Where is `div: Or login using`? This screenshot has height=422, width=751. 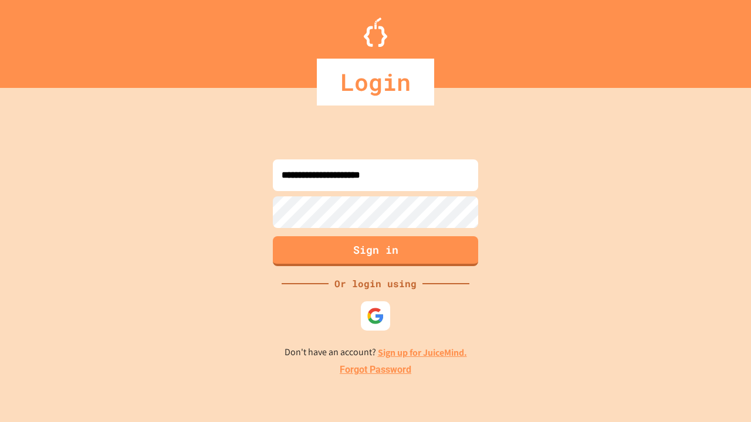 div: Or login using is located at coordinates (375, 284).